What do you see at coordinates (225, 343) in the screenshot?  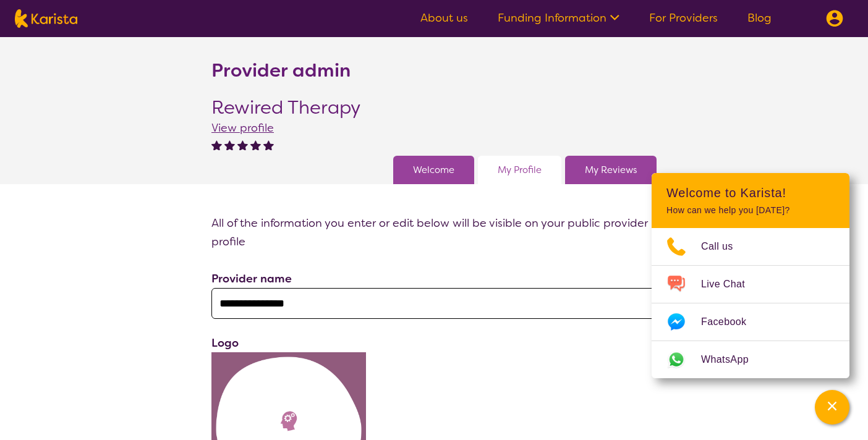 I see `label: Logo` at bounding box center [225, 343].